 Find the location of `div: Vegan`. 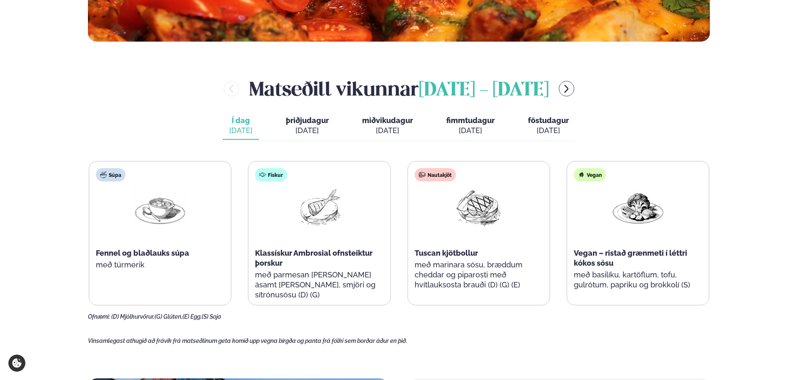

div: Vegan is located at coordinates (590, 175).